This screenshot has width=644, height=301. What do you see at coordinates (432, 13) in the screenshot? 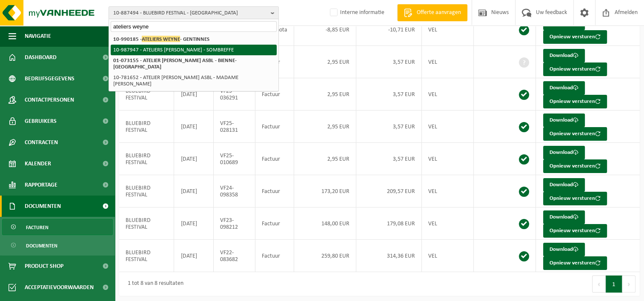
I see `a: Offerte aanvragen` at bounding box center [432, 13].